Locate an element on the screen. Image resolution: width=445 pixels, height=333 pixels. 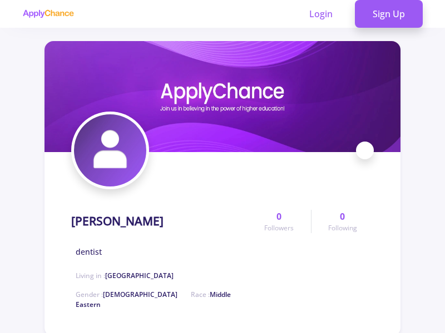
span: Race : is located at coordinates (153, 299).